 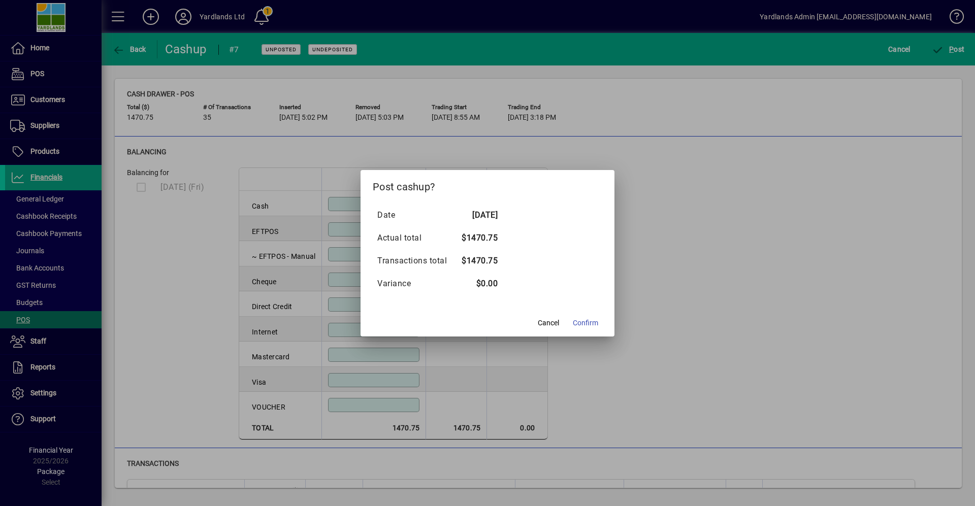 What do you see at coordinates (417, 261) in the screenshot?
I see `td: Transactions total` at bounding box center [417, 261].